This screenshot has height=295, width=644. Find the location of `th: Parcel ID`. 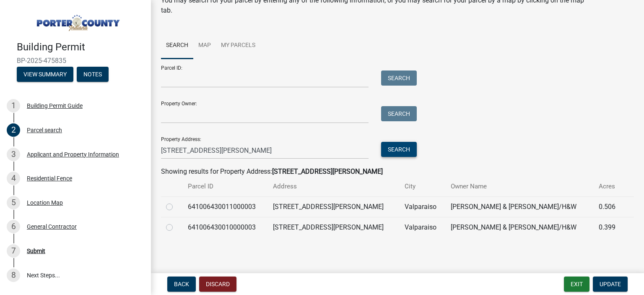

th: Parcel ID is located at coordinates (225, 186).